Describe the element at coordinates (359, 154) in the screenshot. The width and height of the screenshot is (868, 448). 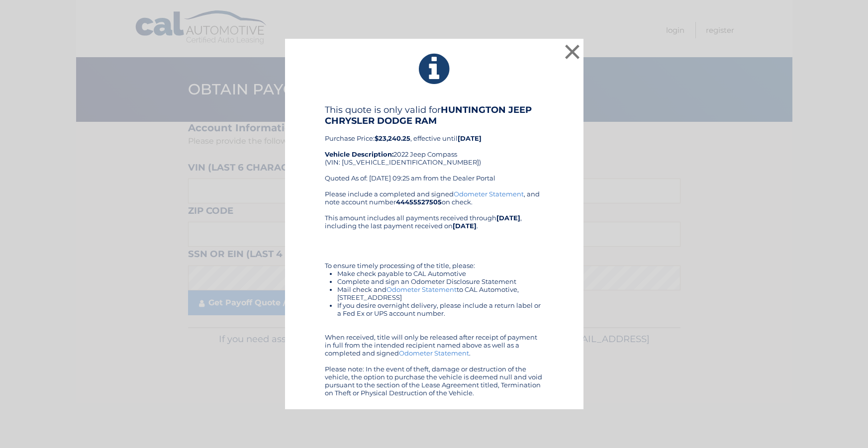
I see `strong: Vehicle Description:` at that location.